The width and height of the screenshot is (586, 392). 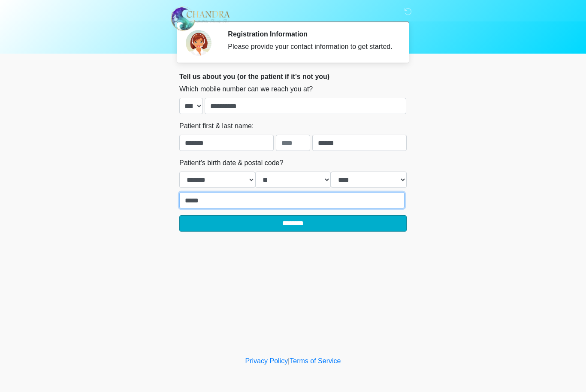 What do you see at coordinates (216, 126) in the screenshot?
I see `label: Patient first & last name:` at bounding box center [216, 126].